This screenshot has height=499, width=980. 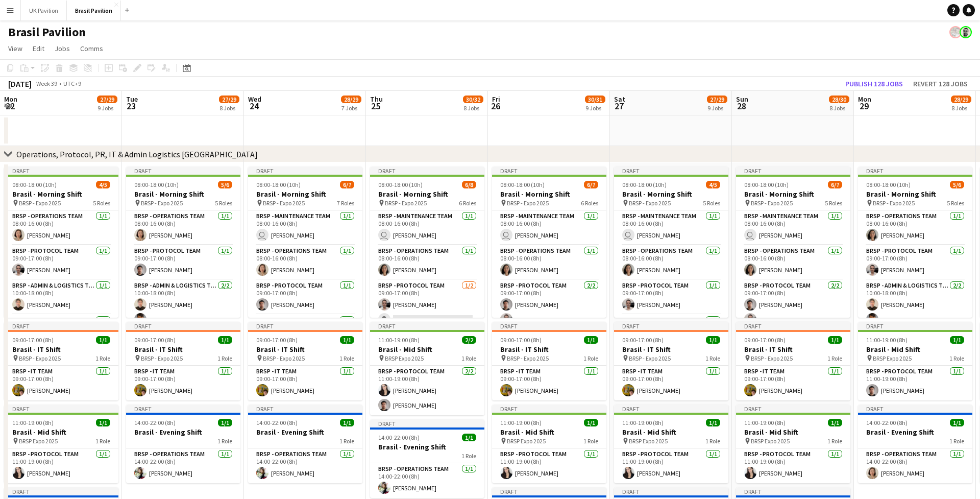 I want to click on span: 5/6, so click(x=957, y=184).